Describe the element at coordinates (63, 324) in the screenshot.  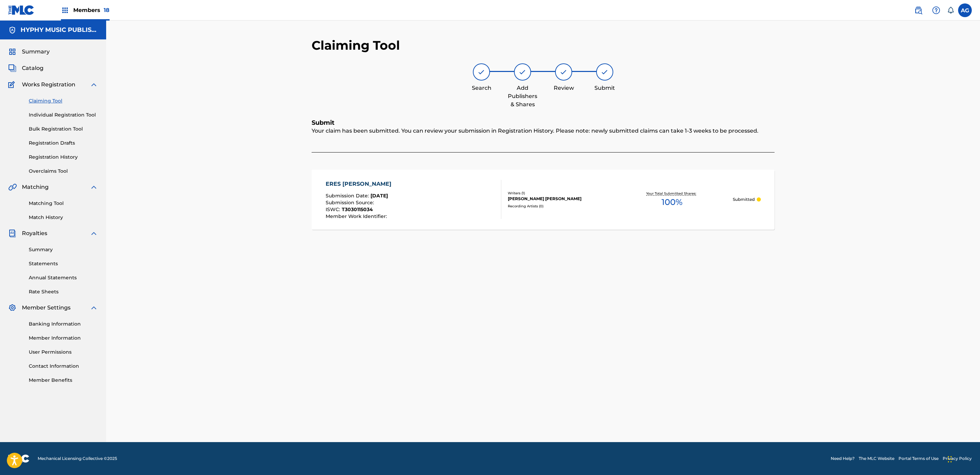
I see `a: Banking Information` at that location.